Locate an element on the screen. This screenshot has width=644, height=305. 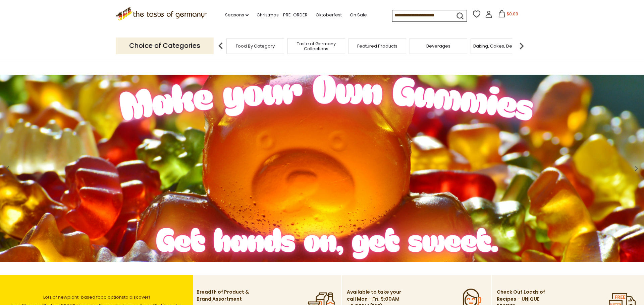
a: plant-based food options is located at coordinates (96, 298).